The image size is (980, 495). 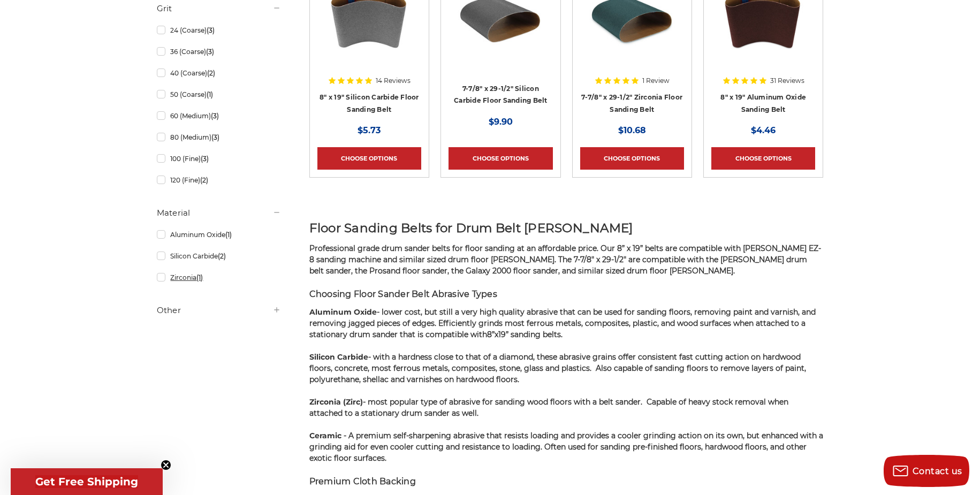 I want to click on span: - with a hardness close to that of a diamond, these abrasive grains offer consistent fast cutting..., so click(x=557, y=369).